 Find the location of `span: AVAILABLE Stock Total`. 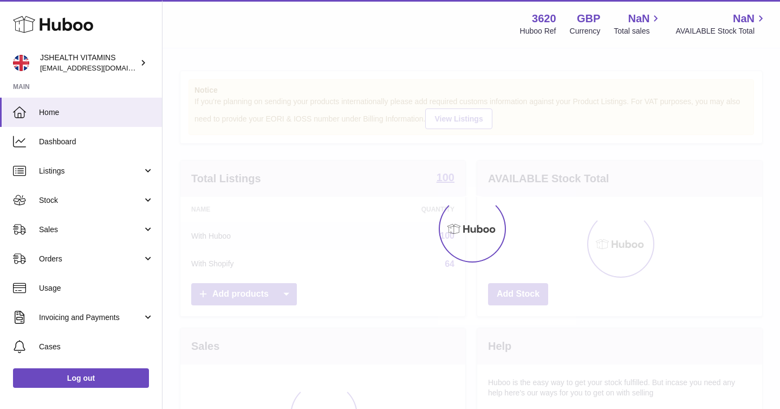

span: AVAILABLE Stock Total is located at coordinates (721, 31).